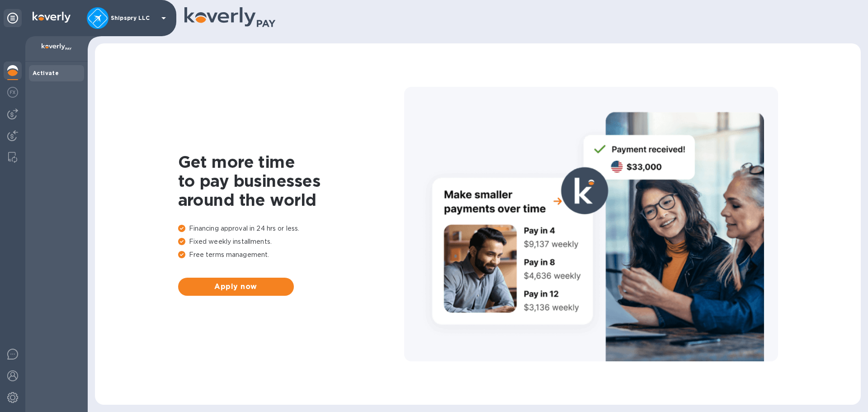 The width and height of the screenshot is (868, 412). What do you see at coordinates (291, 255) in the screenshot?
I see `p: Free terms management.` at bounding box center [291, 255].